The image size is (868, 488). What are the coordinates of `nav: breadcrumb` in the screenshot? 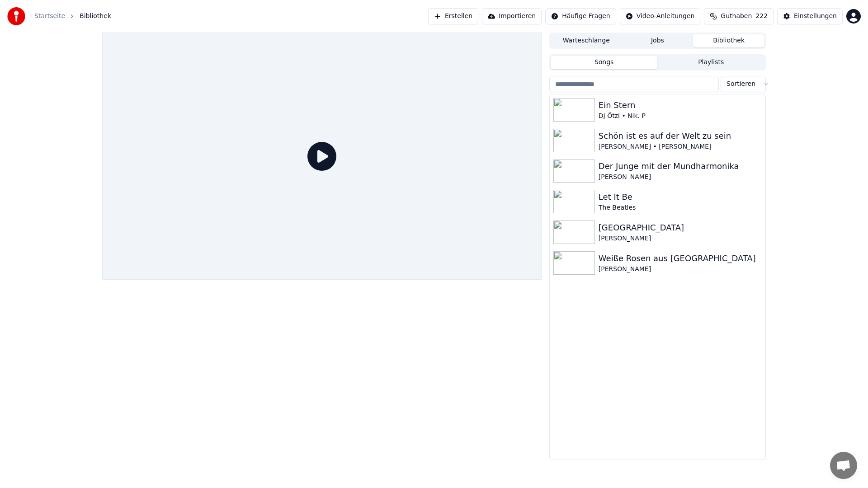 It's located at (73, 16).